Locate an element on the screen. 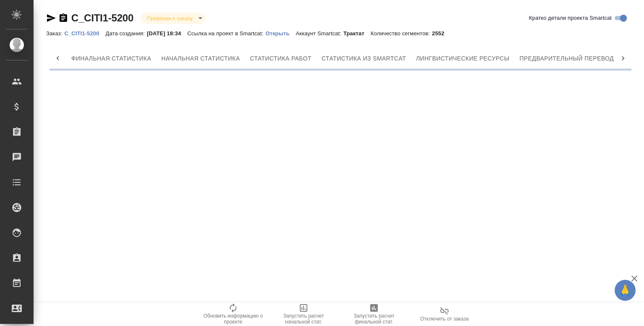 The width and height of the screenshot is (644, 326). span: Лингвистические ресурсы is located at coordinates (462, 59).